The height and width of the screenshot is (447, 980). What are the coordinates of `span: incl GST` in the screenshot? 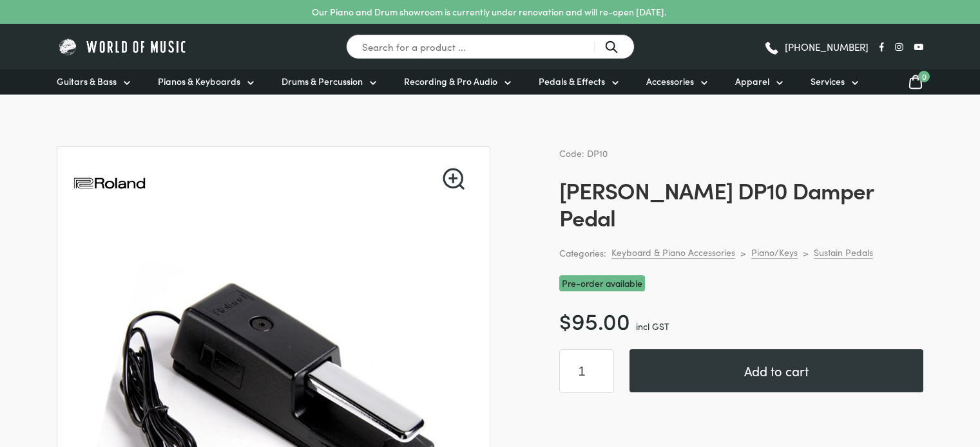 It's located at (653, 326).